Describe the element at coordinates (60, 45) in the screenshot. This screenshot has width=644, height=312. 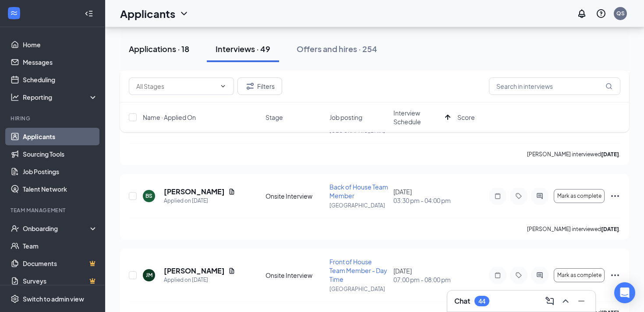
I see `a: Home` at that location.